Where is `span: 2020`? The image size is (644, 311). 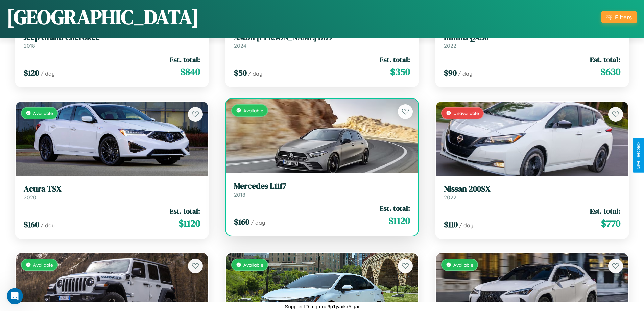
span: 2020 is located at coordinates (30, 197).